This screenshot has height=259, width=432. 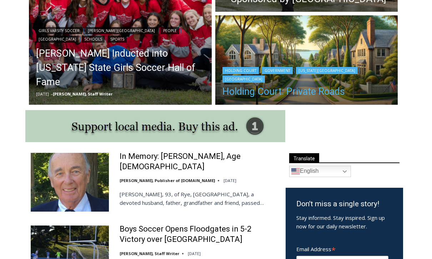 I want to click on a: Holding Court, so click(x=240, y=71).